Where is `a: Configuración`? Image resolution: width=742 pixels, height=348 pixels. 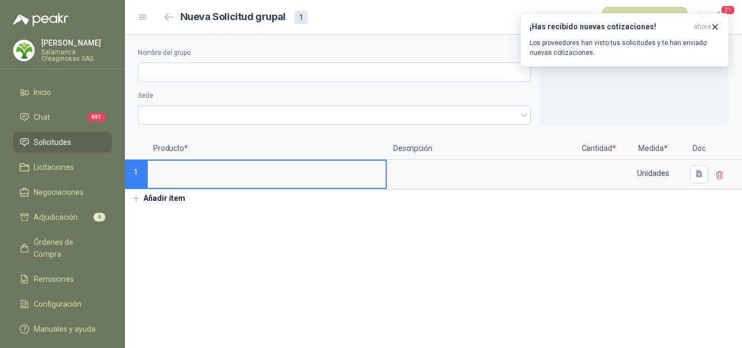 a: Configuración is located at coordinates (62, 304).